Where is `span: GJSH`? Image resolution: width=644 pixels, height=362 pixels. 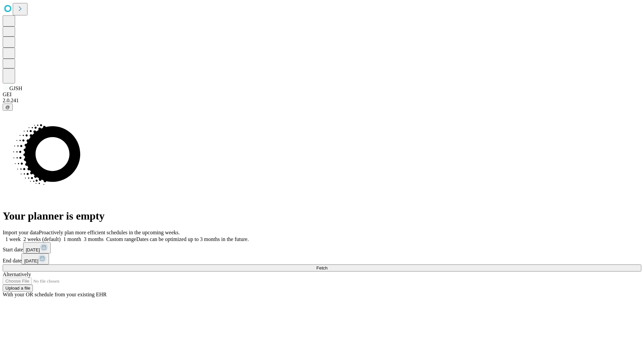 span: GJSH is located at coordinates (15, 88).